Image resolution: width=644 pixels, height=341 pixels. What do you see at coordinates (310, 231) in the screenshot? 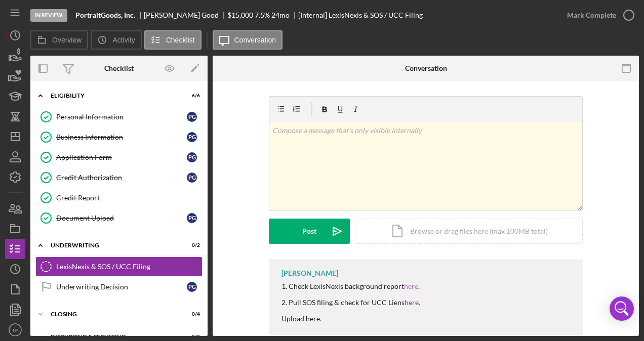
I see `div: Post` at bounding box center [310, 231].